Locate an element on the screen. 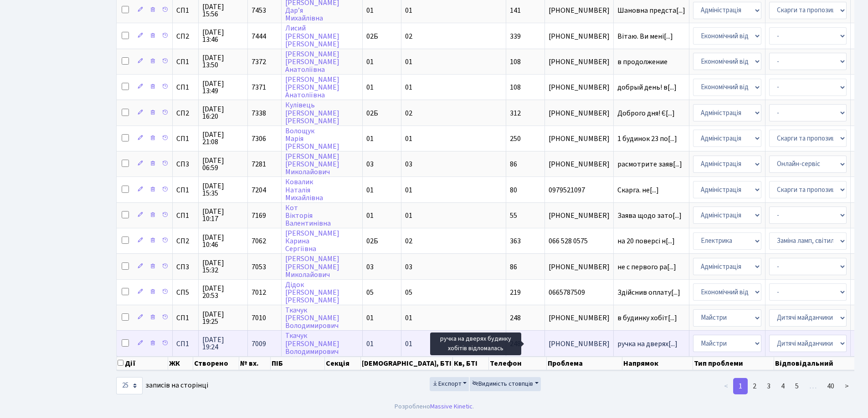 The width and height of the screenshot is (868, 418). span: 219 is located at coordinates (515, 292).